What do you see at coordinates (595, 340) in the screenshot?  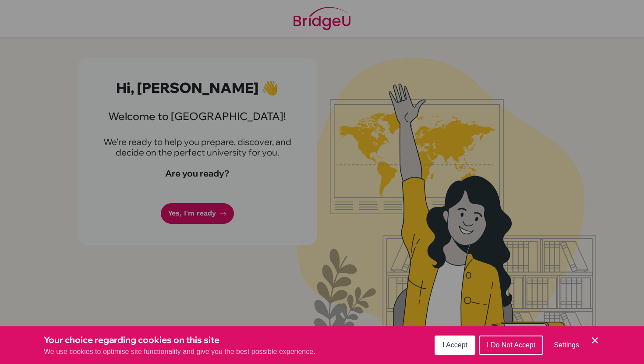 I see `button: Save and close` at bounding box center [595, 340].